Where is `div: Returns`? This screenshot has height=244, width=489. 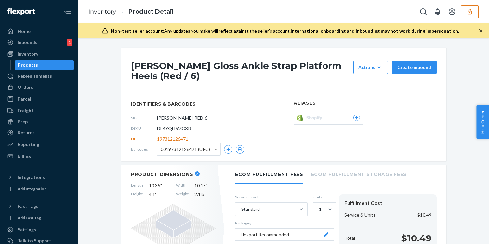 div: Returns is located at coordinates (26, 133).